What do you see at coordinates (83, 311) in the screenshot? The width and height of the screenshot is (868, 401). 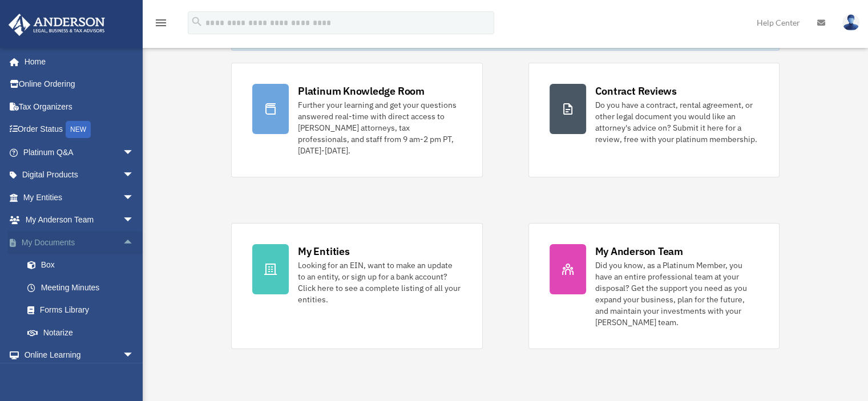 I see `a: Forms Library` at bounding box center [83, 311].